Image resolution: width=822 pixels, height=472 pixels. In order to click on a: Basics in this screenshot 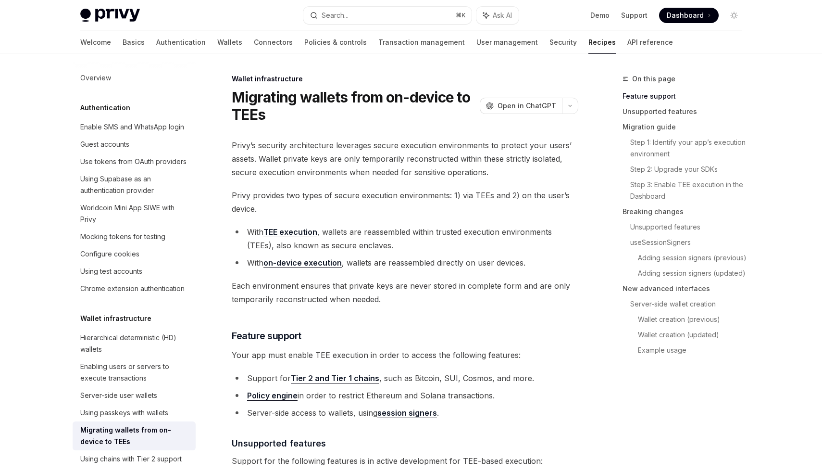, I will do `click(134, 42)`.